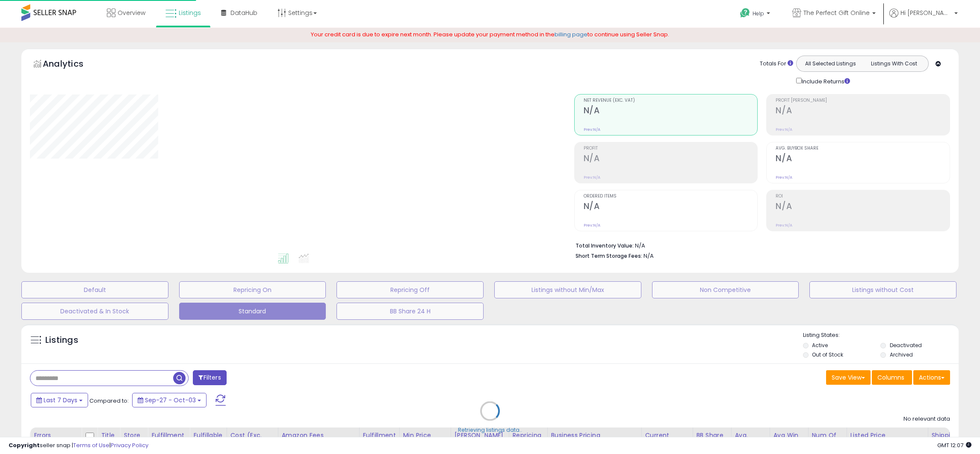  What do you see at coordinates (756, 14) in the screenshot?
I see `a: Help` at bounding box center [756, 14].